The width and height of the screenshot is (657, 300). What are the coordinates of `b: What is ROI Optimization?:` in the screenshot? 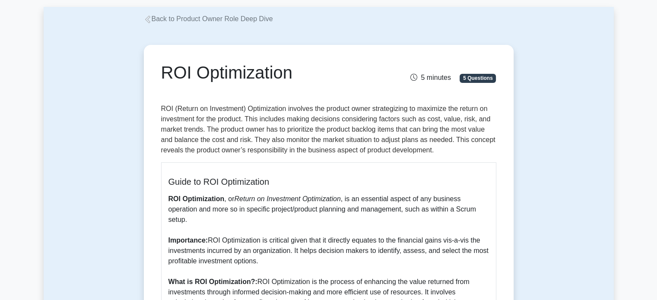 It's located at (213, 281).